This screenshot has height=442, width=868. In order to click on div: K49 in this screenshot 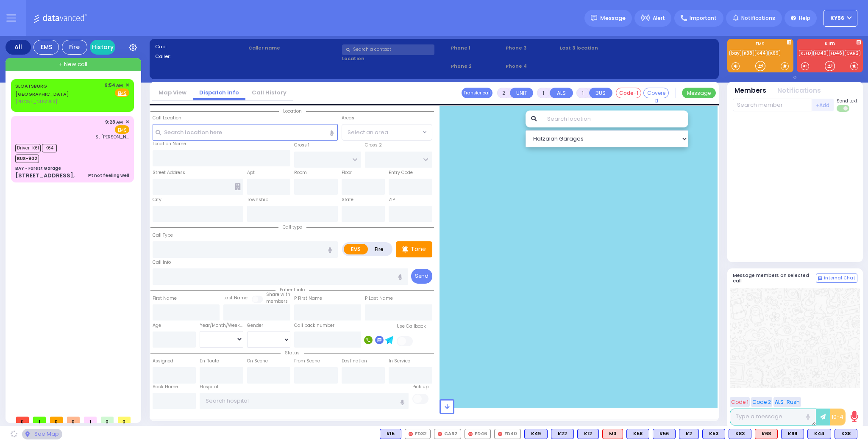, I will do `click(536, 434)`.